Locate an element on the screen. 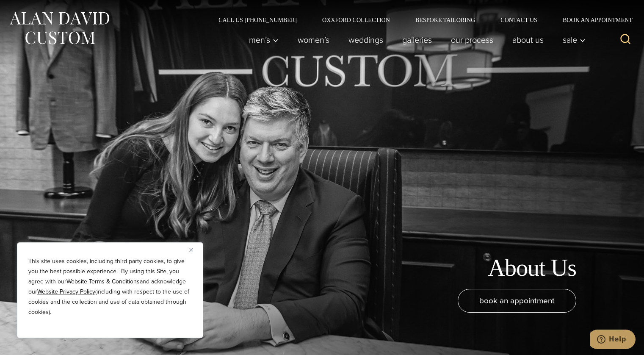 This screenshot has width=644, height=355. a: weddings is located at coordinates (366, 40).